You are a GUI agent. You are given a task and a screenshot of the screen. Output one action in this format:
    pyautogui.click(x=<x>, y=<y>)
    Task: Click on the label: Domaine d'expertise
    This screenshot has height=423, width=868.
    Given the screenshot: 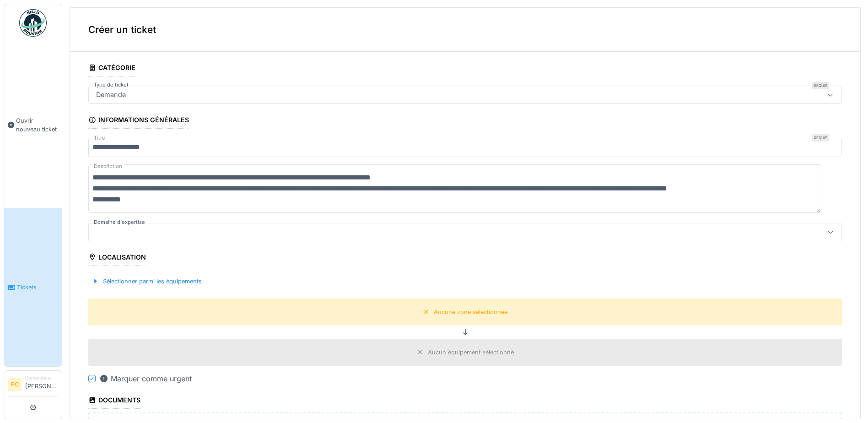 What is the action you would take?
    pyautogui.click(x=120, y=222)
    